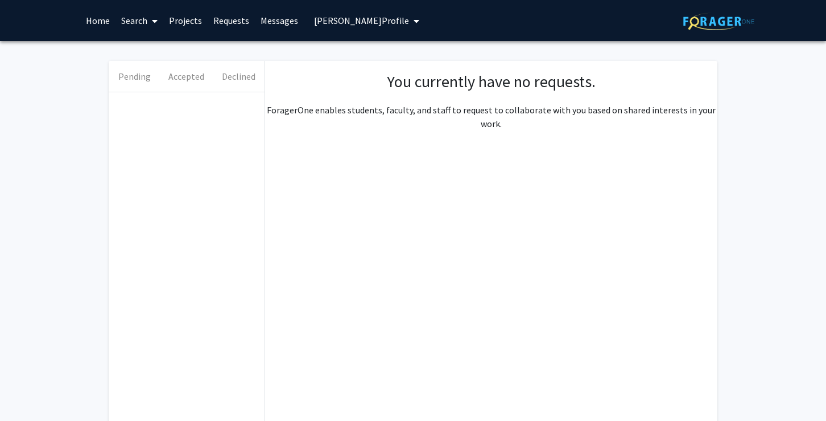 This screenshot has height=421, width=826. I want to click on img: ForagerOne Logo, so click(719, 21).